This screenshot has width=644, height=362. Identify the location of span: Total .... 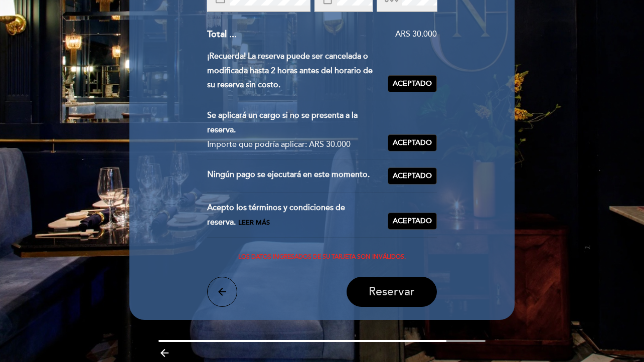
(222, 34).